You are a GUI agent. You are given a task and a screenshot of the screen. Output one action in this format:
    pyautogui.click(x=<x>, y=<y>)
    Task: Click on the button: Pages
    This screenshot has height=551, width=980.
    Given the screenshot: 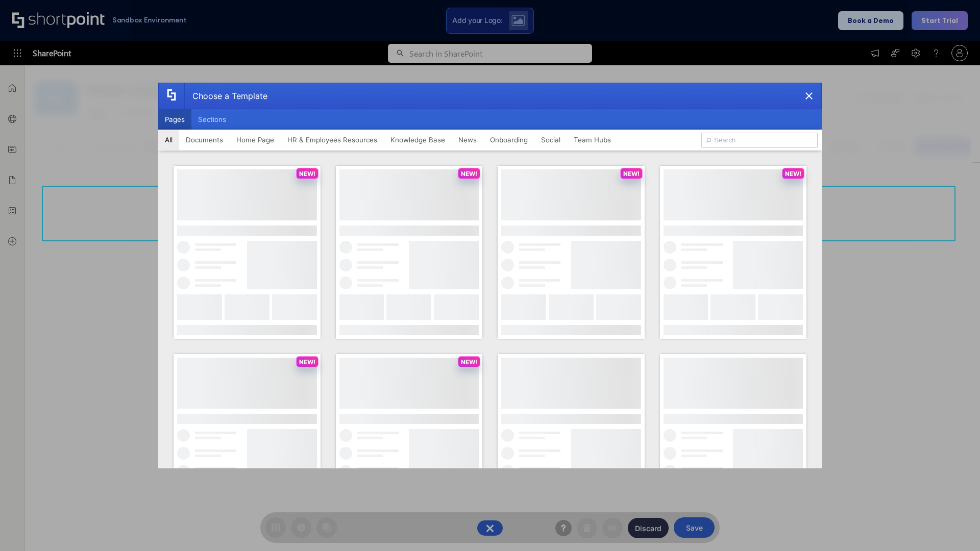 What is the action you would take?
    pyautogui.click(x=174, y=119)
    